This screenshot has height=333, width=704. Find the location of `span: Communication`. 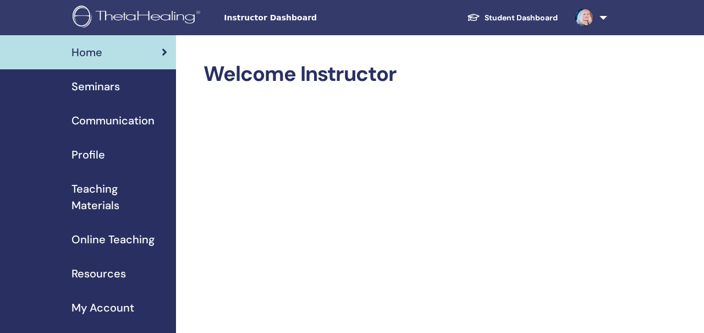

span: Communication is located at coordinates (113, 121).